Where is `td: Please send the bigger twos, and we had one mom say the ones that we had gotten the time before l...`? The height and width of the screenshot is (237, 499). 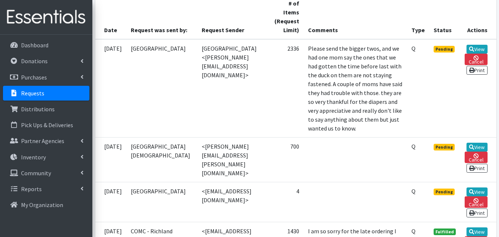
td: Please send the bigger twos, and we had one mom say the ones that we had gotten the time before l... is located at coordinates (355, 88).